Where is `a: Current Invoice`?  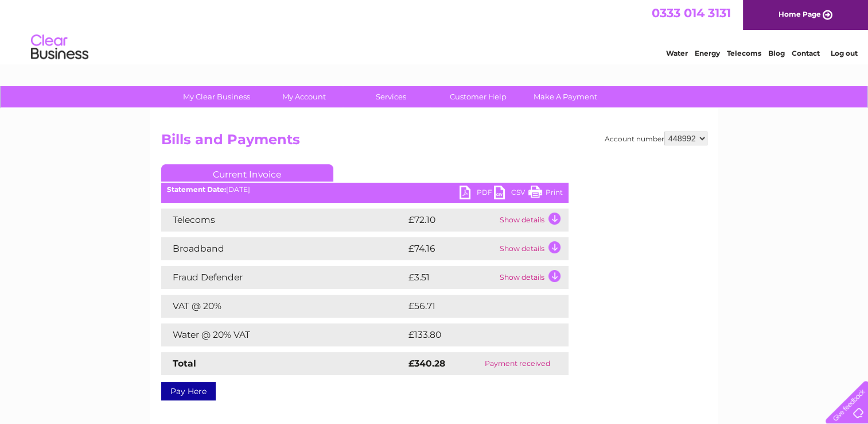
a: Current Invoice is located at coordinates (247, 173).